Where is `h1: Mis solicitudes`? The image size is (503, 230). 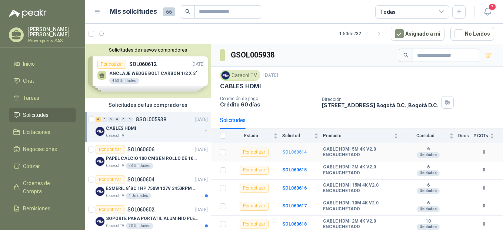
h1: Mis solicitudes is located at coordinates (133, 11).